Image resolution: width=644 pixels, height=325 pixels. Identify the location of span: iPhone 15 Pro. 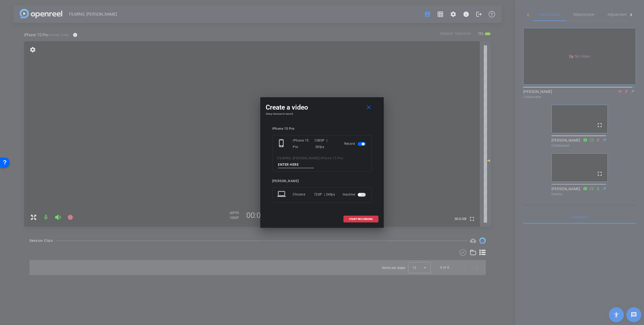
(332, 158).